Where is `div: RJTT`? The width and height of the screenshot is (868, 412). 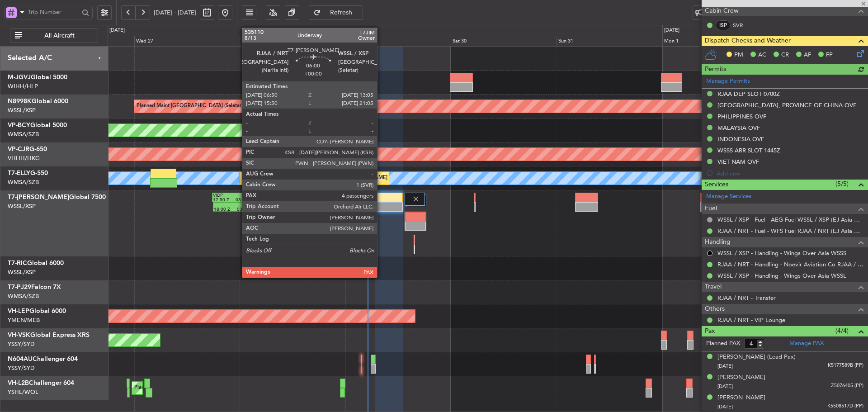
div: RJTT is located at coordinates (242, 195).